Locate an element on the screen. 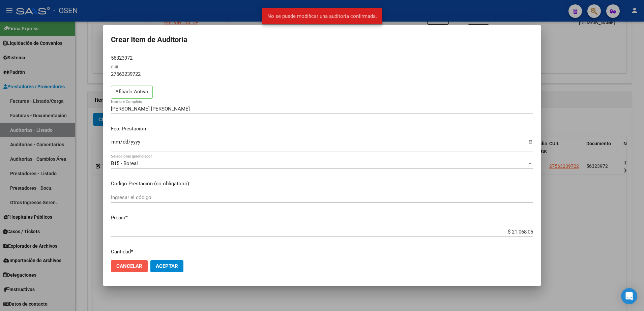  span: No se puede modificar una auditoria confirmada. is located at coordinates (322, 16).